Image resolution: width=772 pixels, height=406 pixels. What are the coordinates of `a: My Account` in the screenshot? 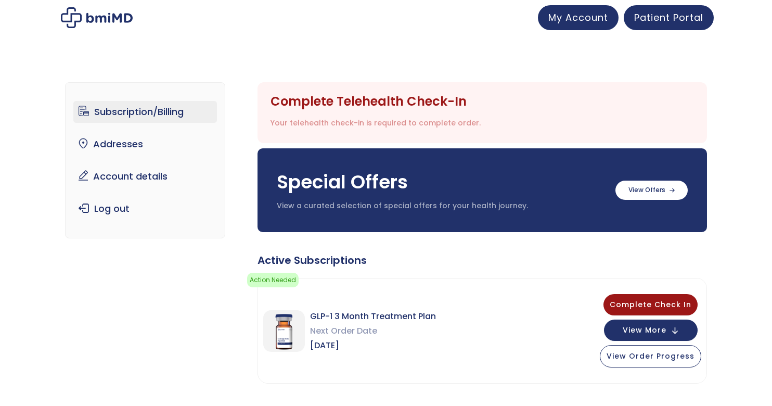 It's located at (578, 18).